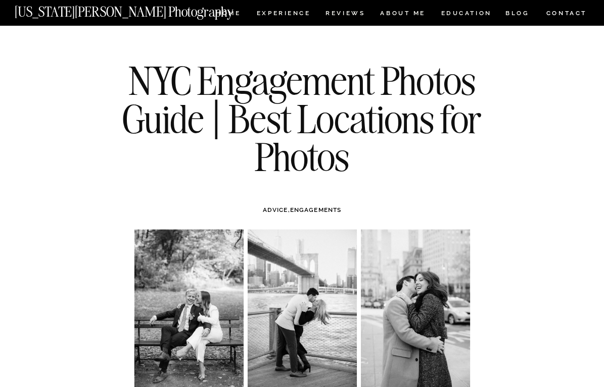 The width and height of the screenshot is (604, 387). Describe the element at coordinates (466, 14) in the screenshot. I see `nav: EDUCATION` at that location.